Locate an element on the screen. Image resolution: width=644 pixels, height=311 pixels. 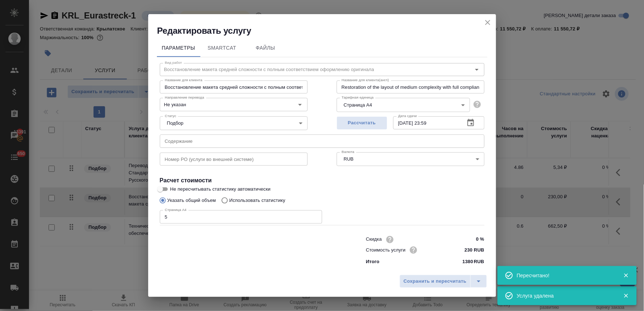
p: Скидка is located at coordinates (374, 240).